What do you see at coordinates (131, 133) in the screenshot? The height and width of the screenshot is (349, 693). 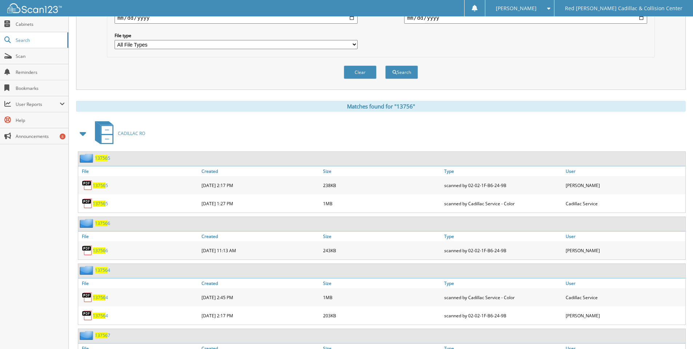 I see `span: CADILLAC RO` at bounding box center [131, 133].